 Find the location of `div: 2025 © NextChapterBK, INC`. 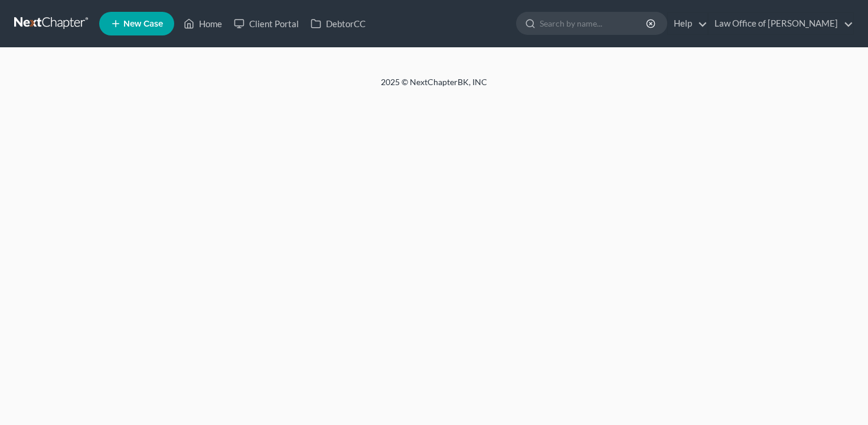

div: 2025 © NextChapterBK, INC is located at coordinates (434, 87).